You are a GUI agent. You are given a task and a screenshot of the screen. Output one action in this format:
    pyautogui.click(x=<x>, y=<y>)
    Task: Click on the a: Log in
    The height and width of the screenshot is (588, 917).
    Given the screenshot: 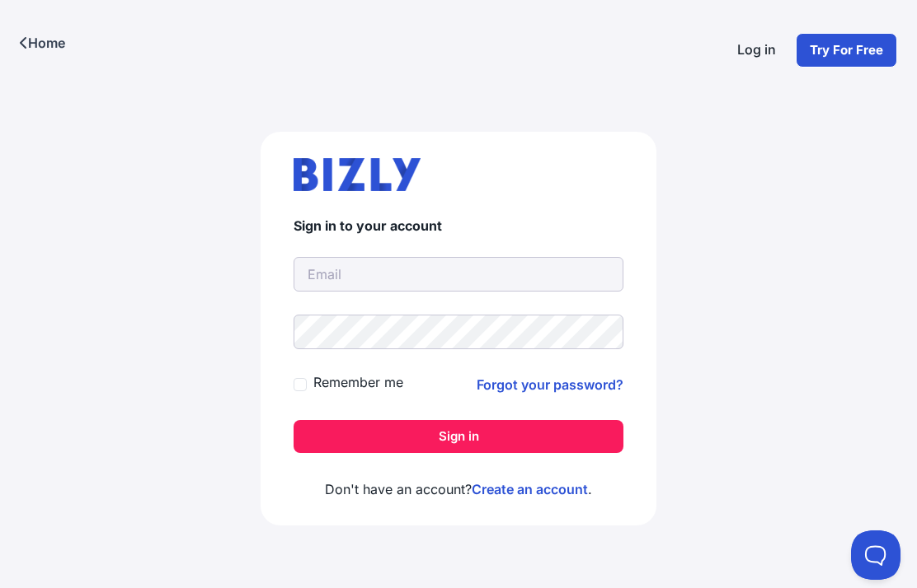 What is the action you would take?
    pyautogui.click(x=756, y=50)
    